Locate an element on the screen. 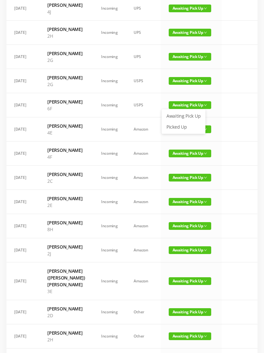  p: 4J is located at coordinates (66, 12).